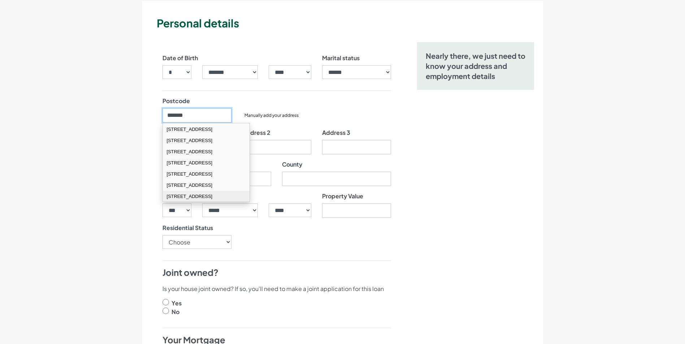 Image resolution: width=685 pixels, height=344 pixels. I want to click on label: Date of Birth, so click(180, 58).